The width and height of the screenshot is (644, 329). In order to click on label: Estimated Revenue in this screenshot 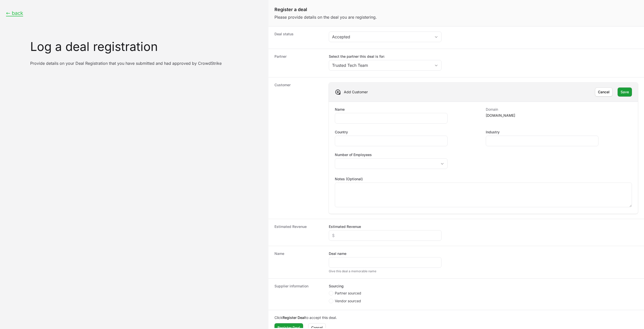, I will do `click(345, 226)`.